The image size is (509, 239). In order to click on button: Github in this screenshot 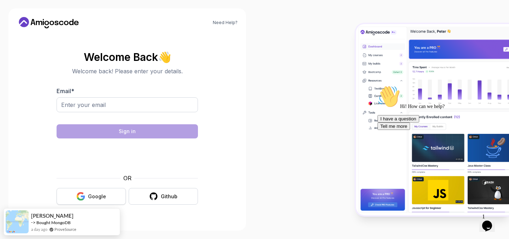, I will do `click(163, 196)`.